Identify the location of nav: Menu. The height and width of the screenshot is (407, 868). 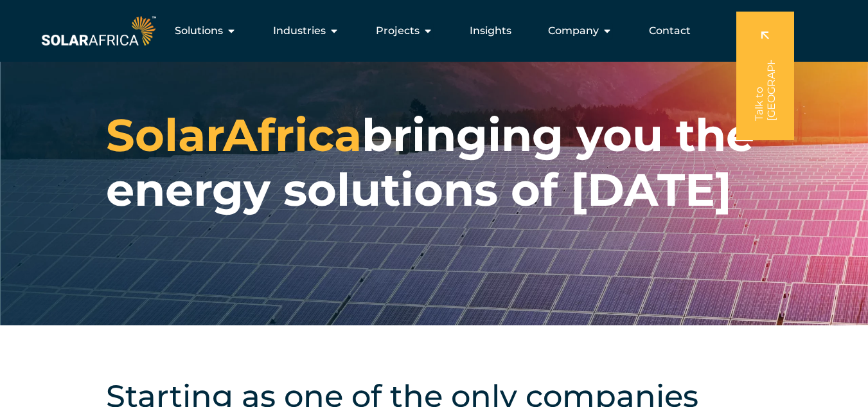
(430, 31).